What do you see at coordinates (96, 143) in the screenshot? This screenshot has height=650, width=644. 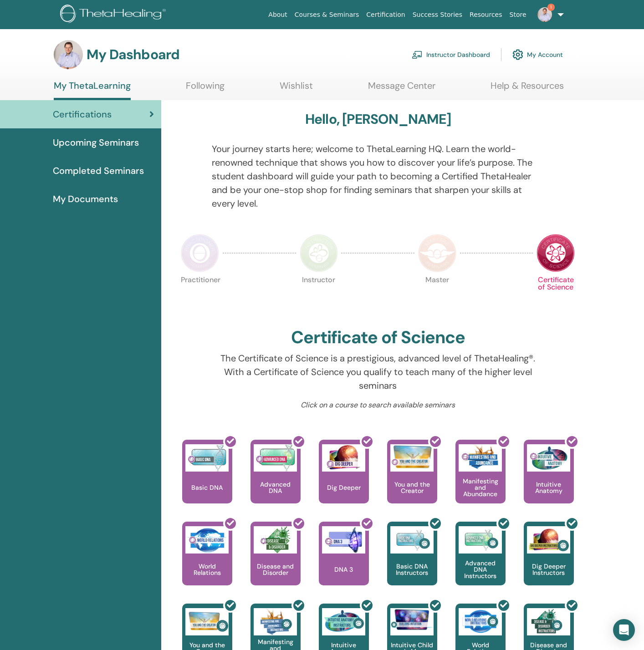 I see `span: Upcoming Seminars` at bounding box center [96, 143].